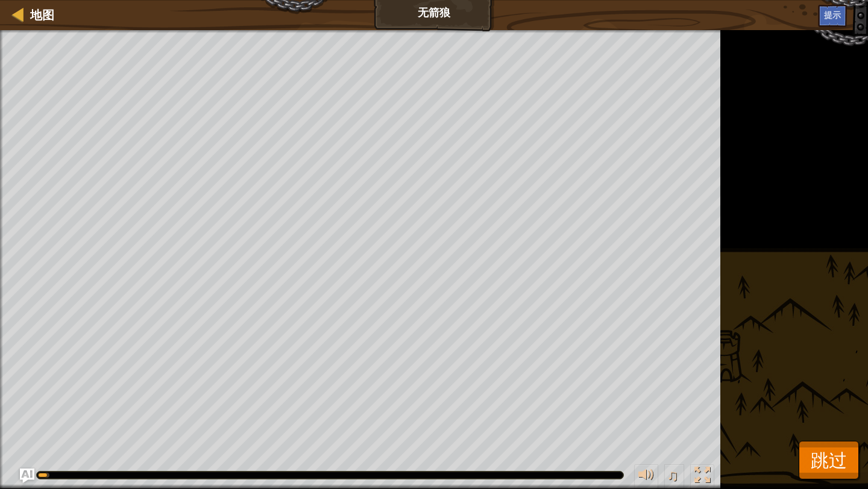 This screenshot has width=868, height=489. What do you see at coordinates (42, 15) in the screenshot?
I see `span: 地图` at bounding box center [42, 15].